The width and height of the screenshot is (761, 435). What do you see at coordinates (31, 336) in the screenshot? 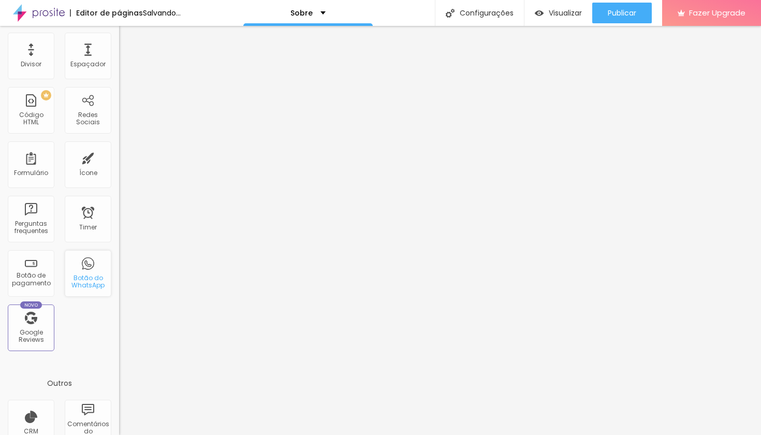
I see `div: Google Reviews` at bounding box center [31, 336].